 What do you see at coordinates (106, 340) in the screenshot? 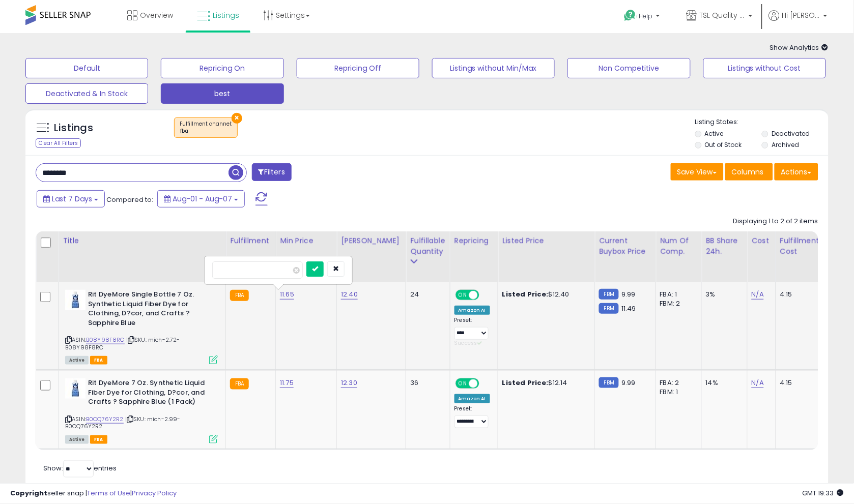
I see `a: B08Y98F8RC` at bounding box center [106, 340].